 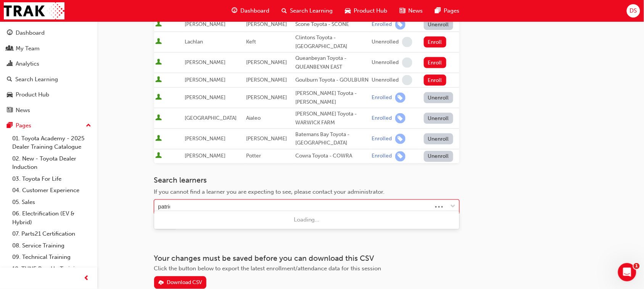 What do you see at coordinates (51, 191) in the screenshot?
I see `a: 04. Customer Experience` at bounding box center [51, 191].